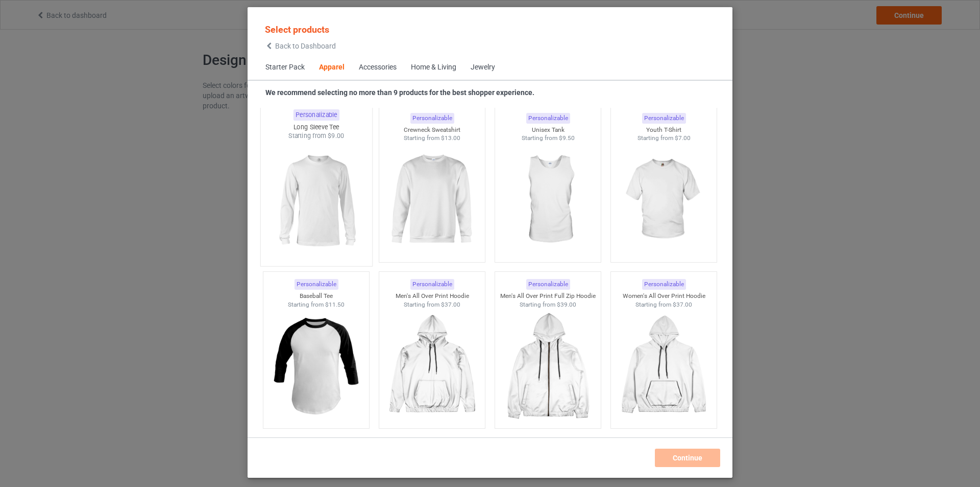 Image resolution: width=980 pixels, height=487 pixels. I want to click on span: $39.00, so click(566, 305).